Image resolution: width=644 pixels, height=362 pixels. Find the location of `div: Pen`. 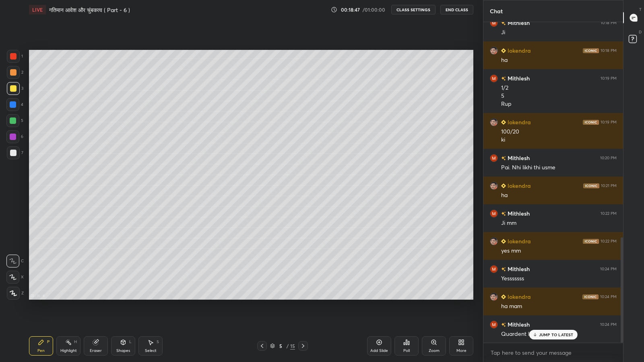

div: Pen is located at coordinates (41, 351).